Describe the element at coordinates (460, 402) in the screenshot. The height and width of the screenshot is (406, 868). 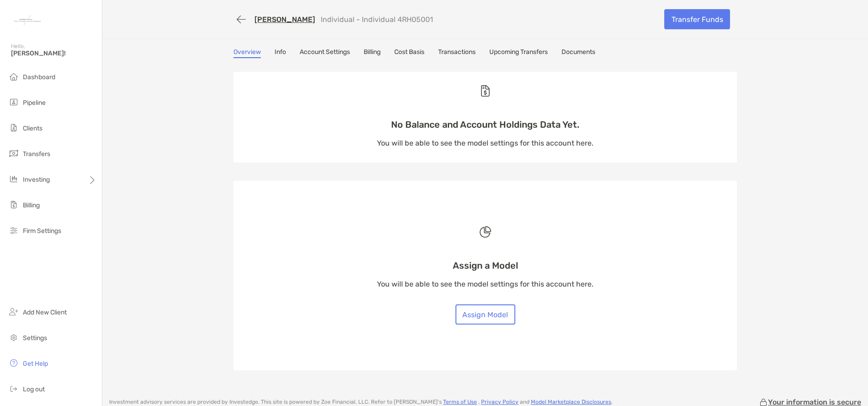
I see `a: Terms of Use` at that location.